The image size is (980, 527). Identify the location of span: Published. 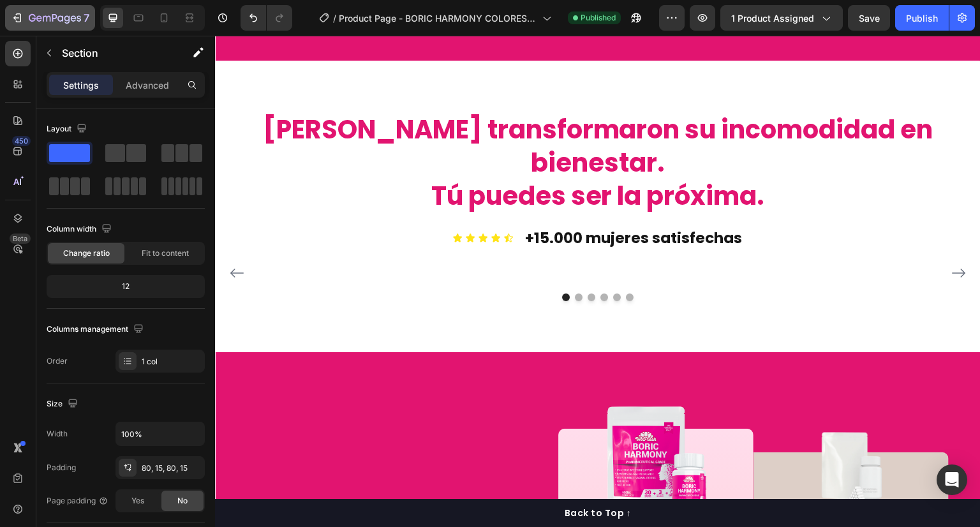
(598, 18).